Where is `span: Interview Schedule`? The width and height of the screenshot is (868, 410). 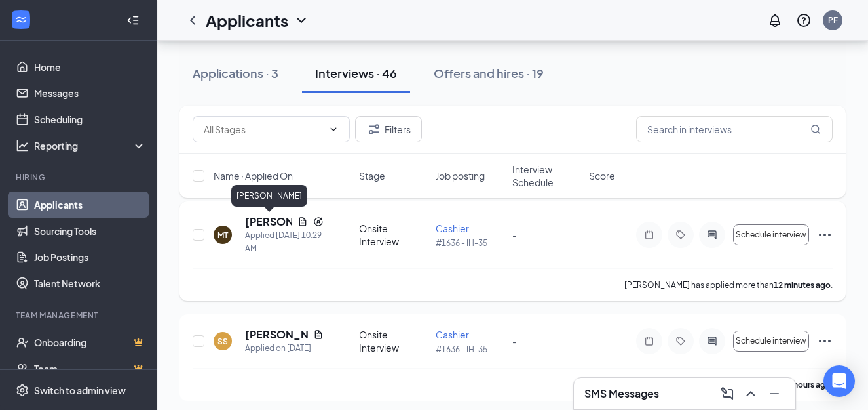 span: Interview Schedule is located at coordinates (546, 175).